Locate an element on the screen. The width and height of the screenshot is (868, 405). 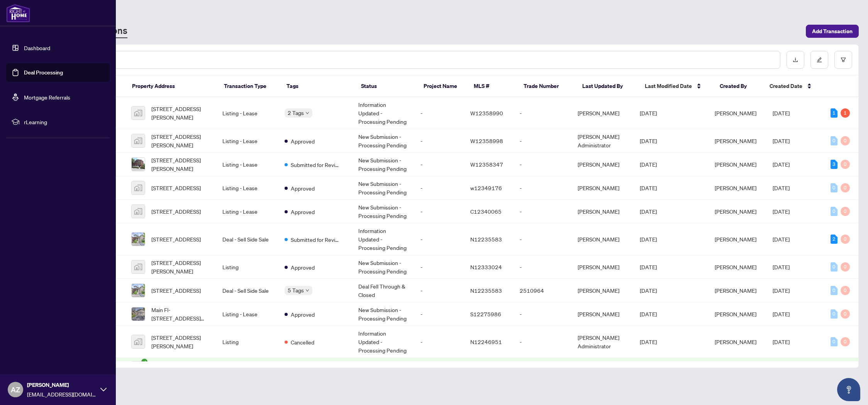
th: MLS # is located at coordinates (492, 86).